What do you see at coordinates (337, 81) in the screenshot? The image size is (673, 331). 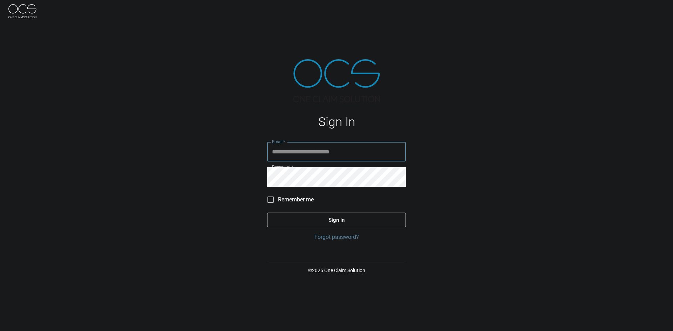 I see `img: ocs-logo-tra.png` at bounding box center [337, 81].